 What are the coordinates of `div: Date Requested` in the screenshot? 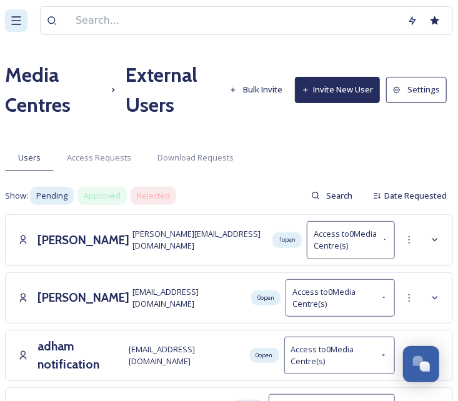 It's located at (410, 196).